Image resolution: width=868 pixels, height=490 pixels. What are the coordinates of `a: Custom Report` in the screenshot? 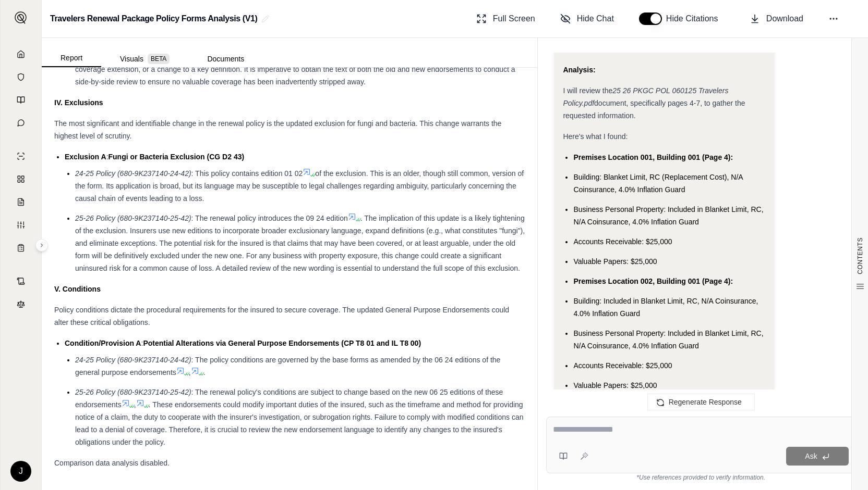 It's located at (21, 225).